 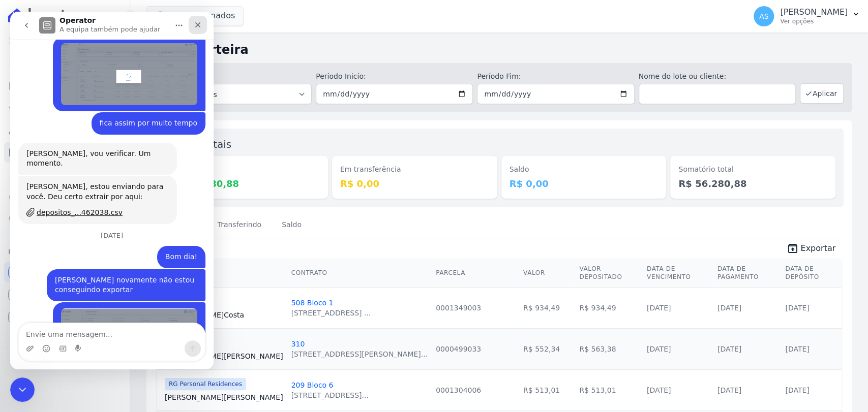 What do you see at coordinates (52, 337) in the screenshot?
I see `button: Seletor de Gif` at bounding box center [52, 337].